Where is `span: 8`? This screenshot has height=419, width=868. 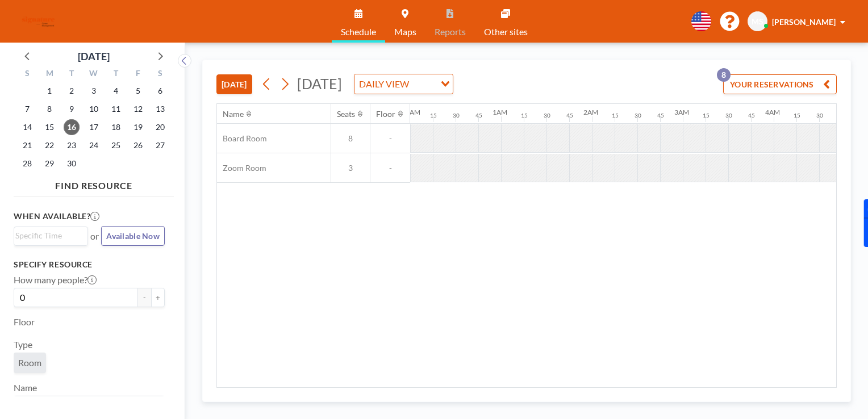
span: 8 is located at coordinates (351, 139).